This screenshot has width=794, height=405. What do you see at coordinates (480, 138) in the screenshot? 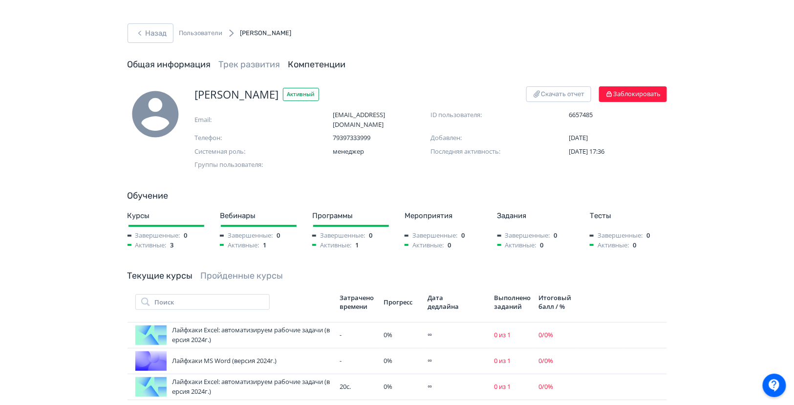
I see `span: Добавлен:` at bounding box center [480, 138].